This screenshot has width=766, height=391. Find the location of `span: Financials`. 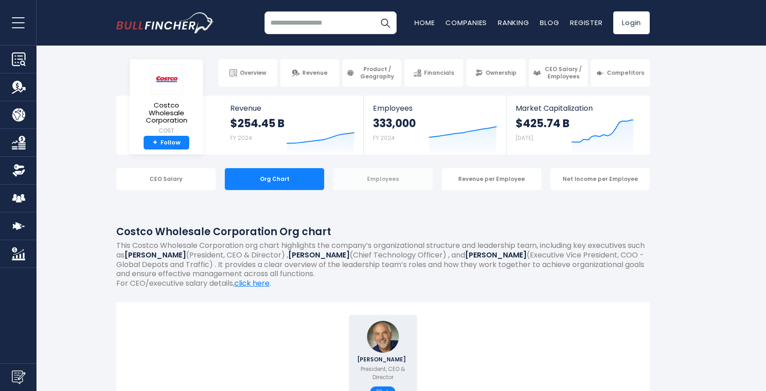

span: Financials is located at coordinates (439, 73).